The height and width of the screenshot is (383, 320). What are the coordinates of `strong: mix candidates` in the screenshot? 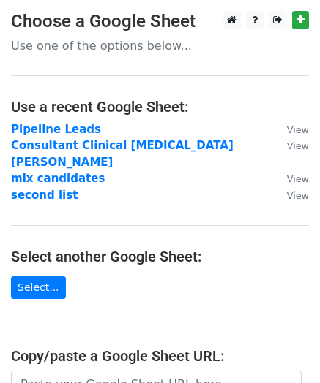 It's located at (58, 179).